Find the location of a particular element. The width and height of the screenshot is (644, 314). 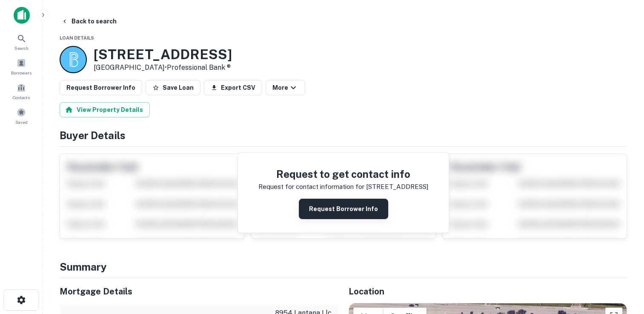

a: Contacts is located at coordinates (22, 91).